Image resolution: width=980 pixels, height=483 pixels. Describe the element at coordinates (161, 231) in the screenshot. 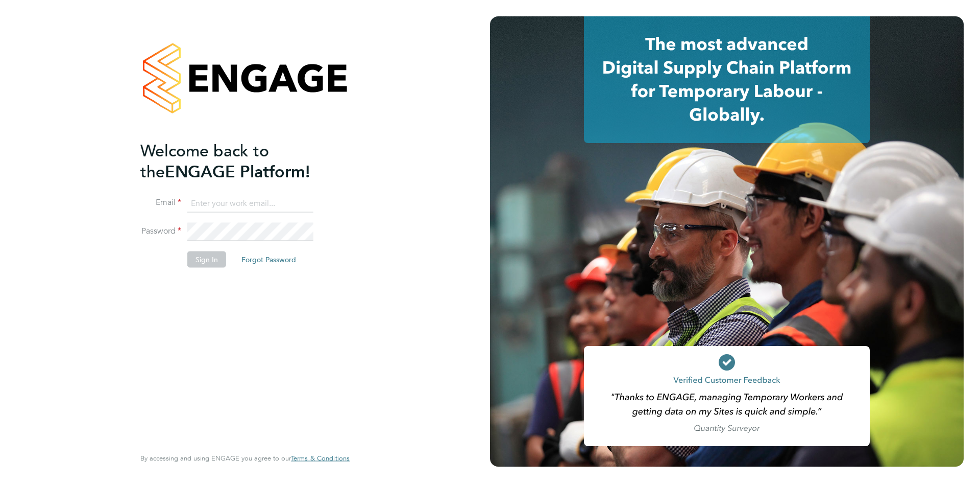

I see `label: Password` at that location.